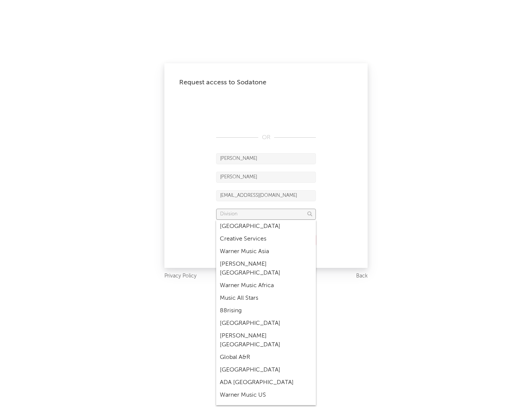  What do you see at coordinates (266, 177) in the screenshot?
I see `input: Last Name` at bounding box center [266, 177].